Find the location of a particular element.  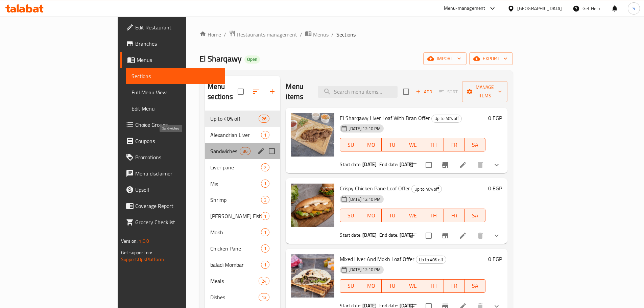

a: Upsell is located at coordinates (173, 190).